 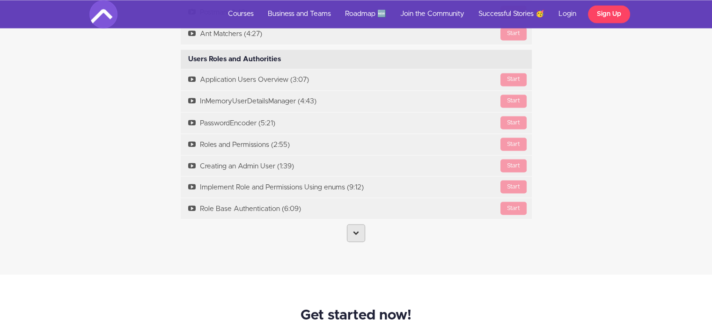 I want to click on a: StartImplement Role and Permissions Using enums (9:12), so click(x=356, y=187).